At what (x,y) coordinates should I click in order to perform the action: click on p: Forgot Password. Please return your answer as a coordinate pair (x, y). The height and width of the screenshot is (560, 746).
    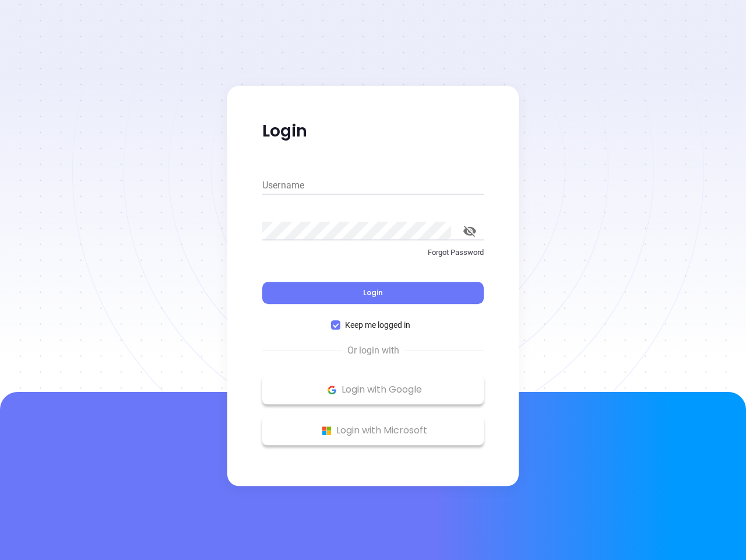
    Looking at the image, I should click on (373, 252).